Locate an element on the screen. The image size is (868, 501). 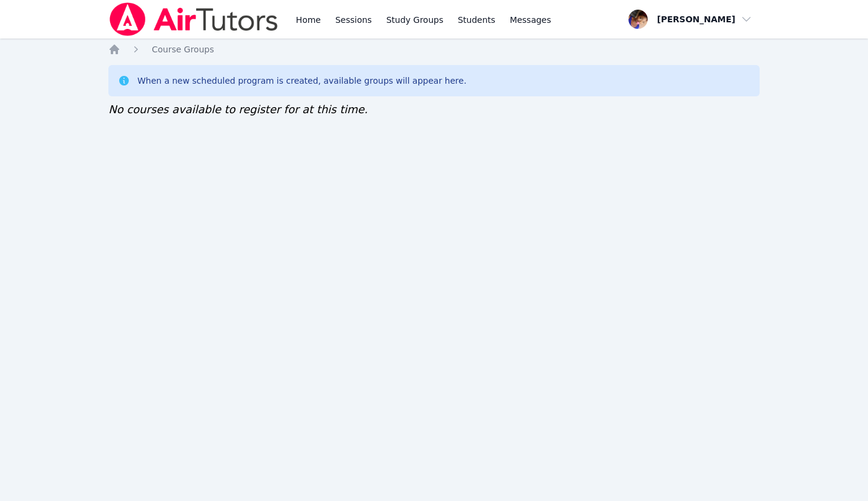
span: Course Groups is located at coordinates (182, 49).